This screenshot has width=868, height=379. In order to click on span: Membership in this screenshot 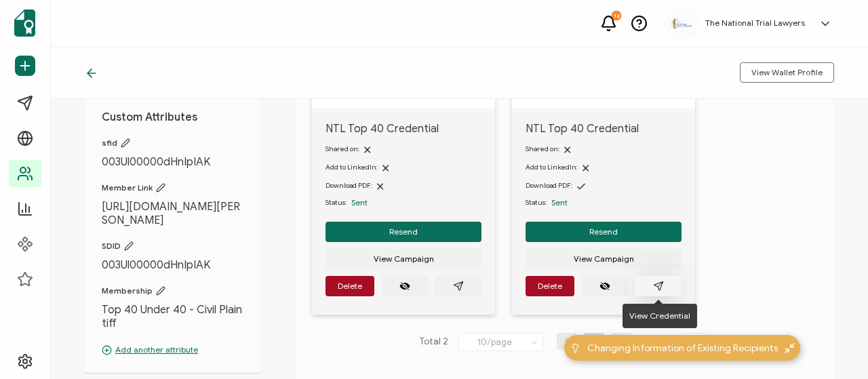, I will do `click(173, 291)`.